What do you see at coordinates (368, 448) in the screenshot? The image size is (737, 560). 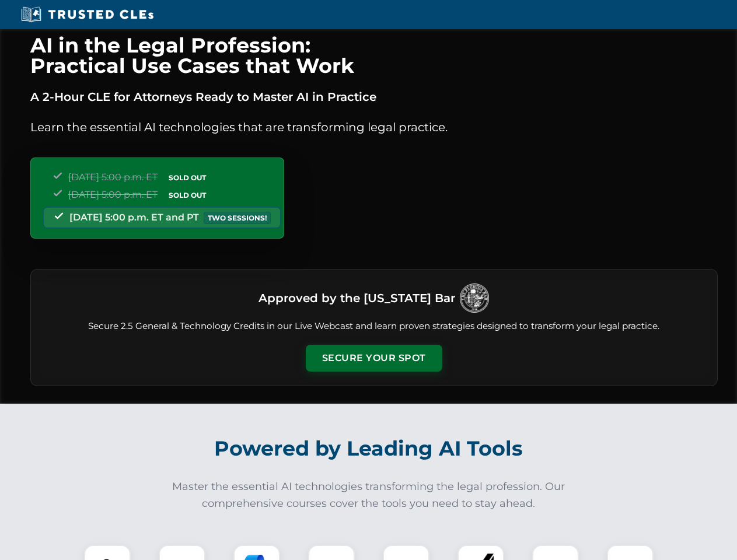 I see `h2: Powered by Leading AI Tools` at bounding box center [368, 448].